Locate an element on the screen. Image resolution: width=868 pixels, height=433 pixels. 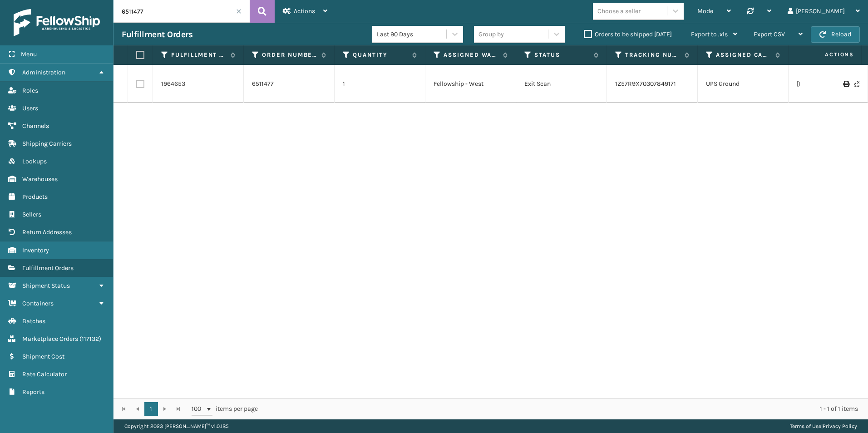
span: Administration is located at coordinates (43, 72).